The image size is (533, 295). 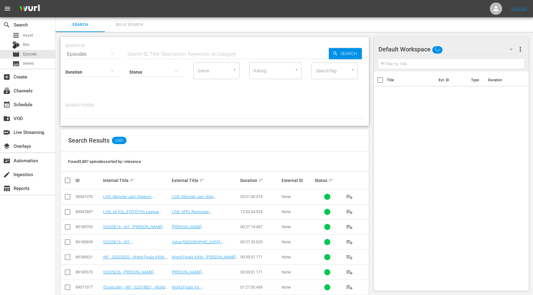 What do you see at coordinates (88, 212) in the screenshot?
I see `div: 89947897` at bounding box center [88, 212].